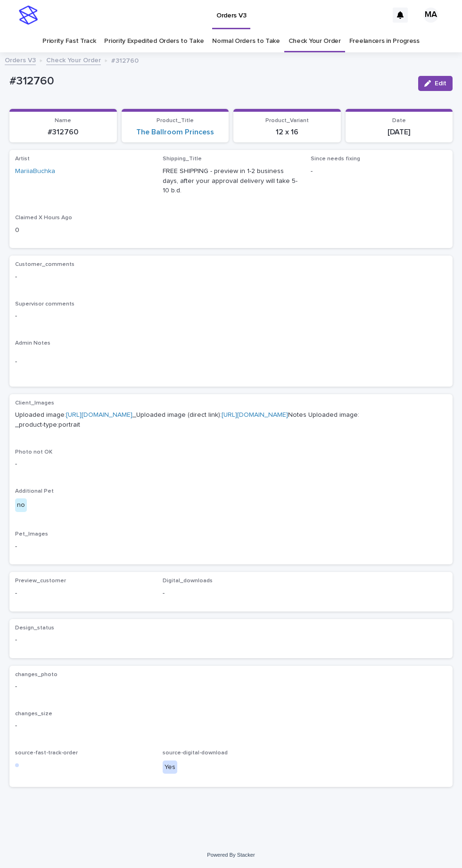  Describe the element at coordinates (45, 304) in the screenshot. I see `span: Supervisor comments` at that location.